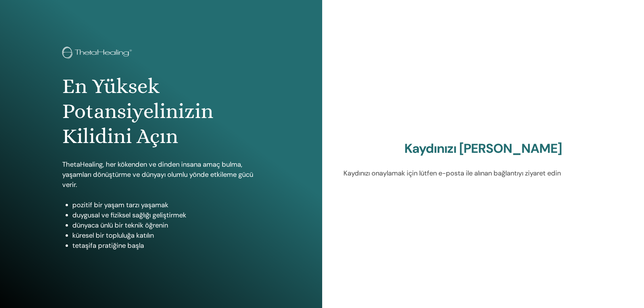  What do you see at coordinates (166, 225) in the screenshot?
I see `li: dünyaca ünlü bir teknik öğrenin` at bounding box center [166, 225].